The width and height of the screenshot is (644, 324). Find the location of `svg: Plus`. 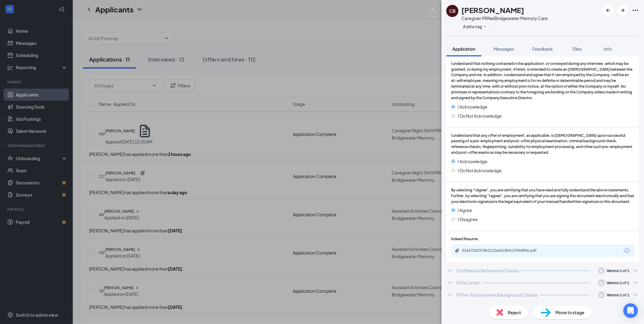

svg: Plus is located at coordinates (485, 27).